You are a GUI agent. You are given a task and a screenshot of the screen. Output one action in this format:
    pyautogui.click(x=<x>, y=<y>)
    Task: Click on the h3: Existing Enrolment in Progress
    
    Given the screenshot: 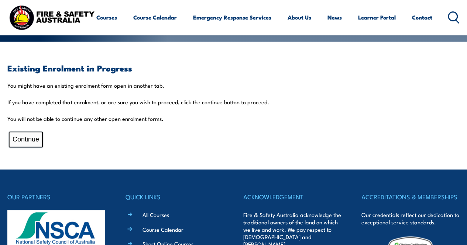 What is the action you would take?
    pyautogui.click(x=233, y=68)
    